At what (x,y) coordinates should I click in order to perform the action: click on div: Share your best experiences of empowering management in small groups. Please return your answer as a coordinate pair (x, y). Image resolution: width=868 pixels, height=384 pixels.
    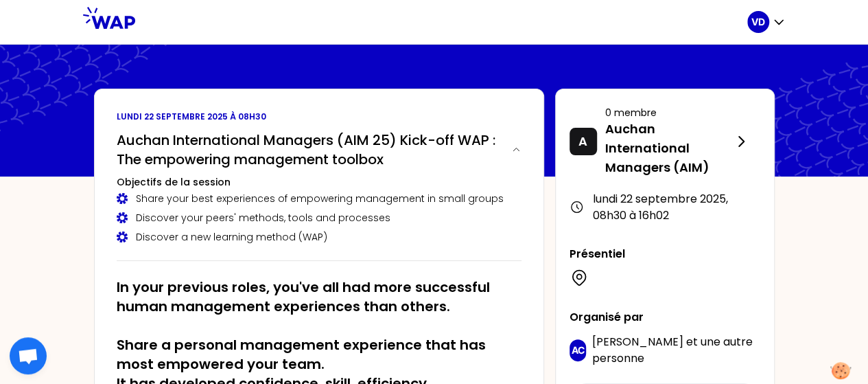
    Looking at the image, I should click on (319, 198).